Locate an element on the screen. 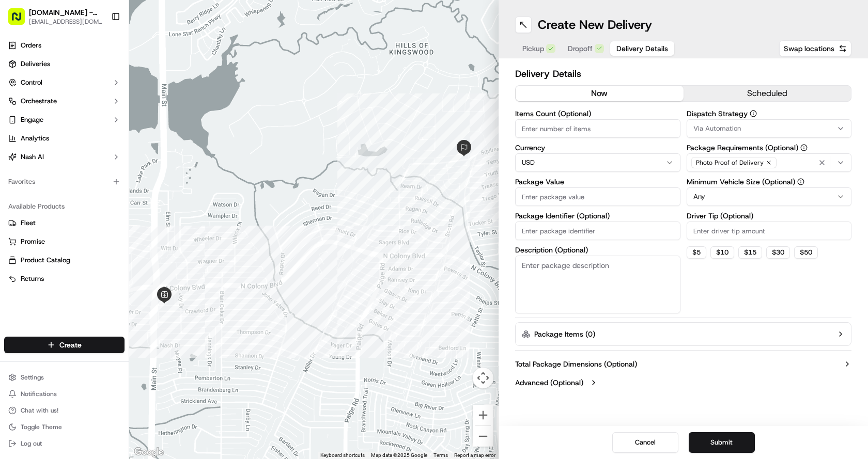  h1: Create New Delivery is located at coordinates (595, 25).